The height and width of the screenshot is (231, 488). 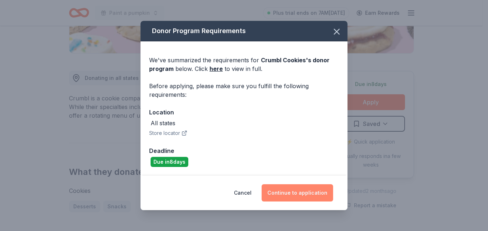 I want to click on a: here, so click(x=216, y=69).